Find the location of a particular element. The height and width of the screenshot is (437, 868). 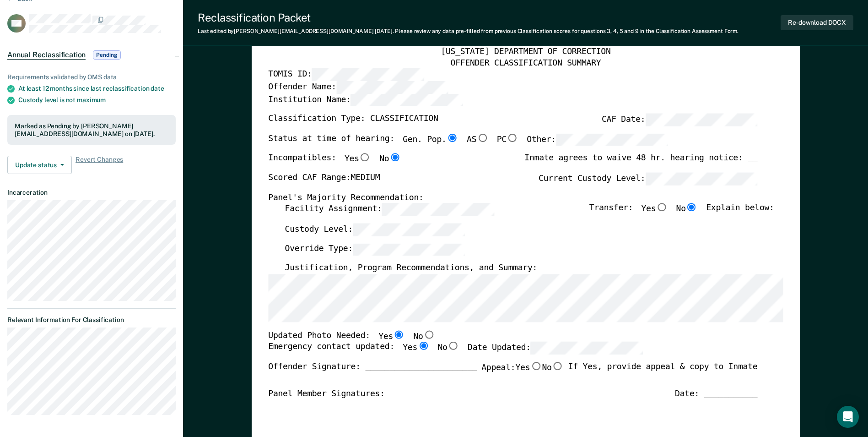

input: Current Custody Level: is located at coordinates (701, 178).